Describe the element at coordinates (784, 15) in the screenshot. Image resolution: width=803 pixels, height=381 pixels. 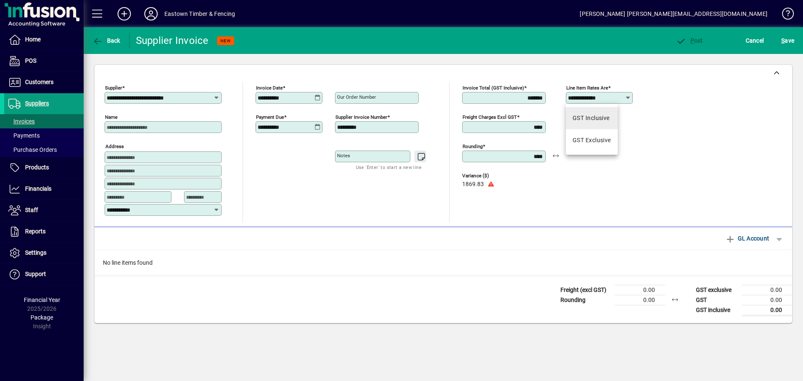
I see `a: Knowledge Base` at that location.